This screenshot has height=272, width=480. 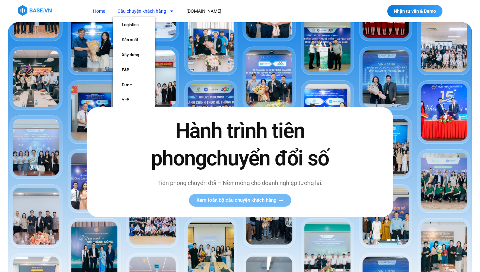 I want to click on a: Xem toàn bộ câu chuyện khách hàng, so click(x=240, y=200).